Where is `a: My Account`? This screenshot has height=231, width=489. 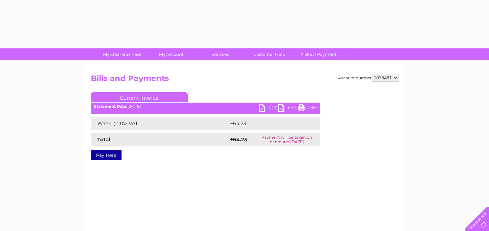
a: My Account is located at coordinates (171, 54).